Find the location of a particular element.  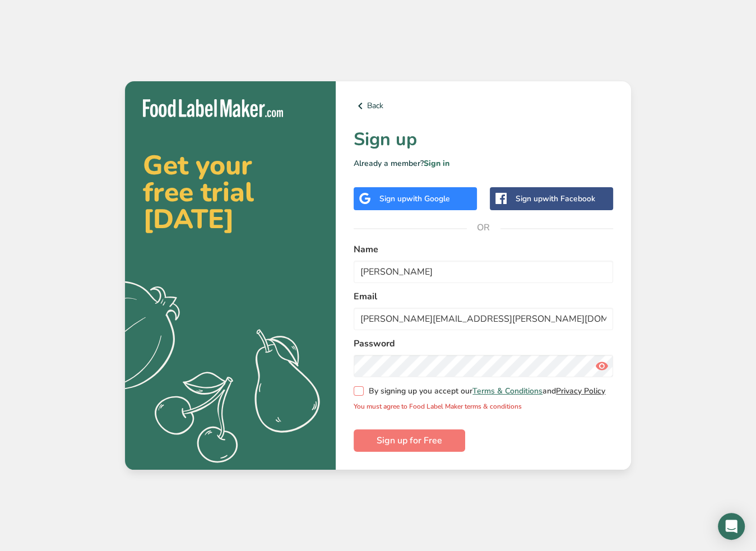

span: OR is located at coordinates (484, 227).